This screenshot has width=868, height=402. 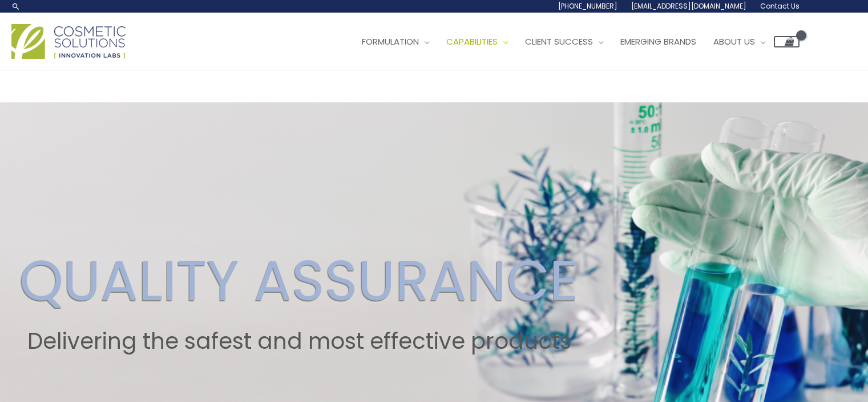 I want to click on a: About Us, so click(x=739, y=42).